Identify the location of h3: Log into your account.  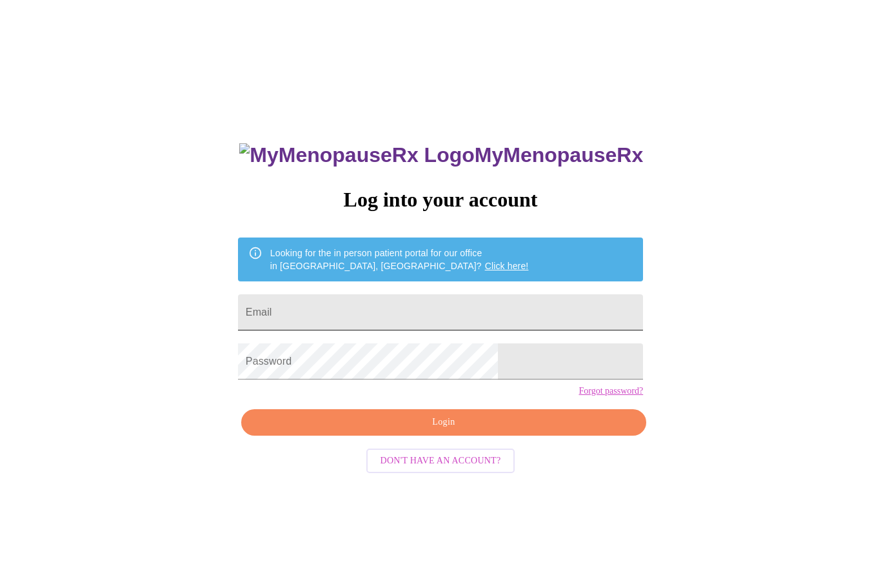
(440, 200).